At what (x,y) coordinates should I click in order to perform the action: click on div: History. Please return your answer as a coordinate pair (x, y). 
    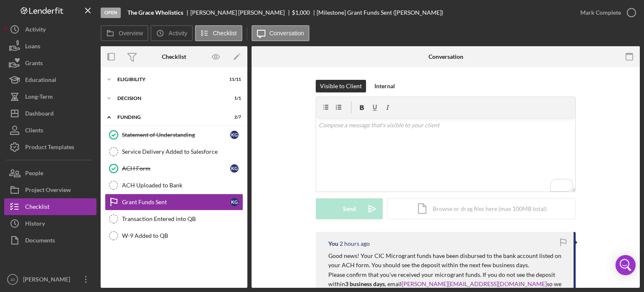
    Looking at the image, I should click on (35, 224).